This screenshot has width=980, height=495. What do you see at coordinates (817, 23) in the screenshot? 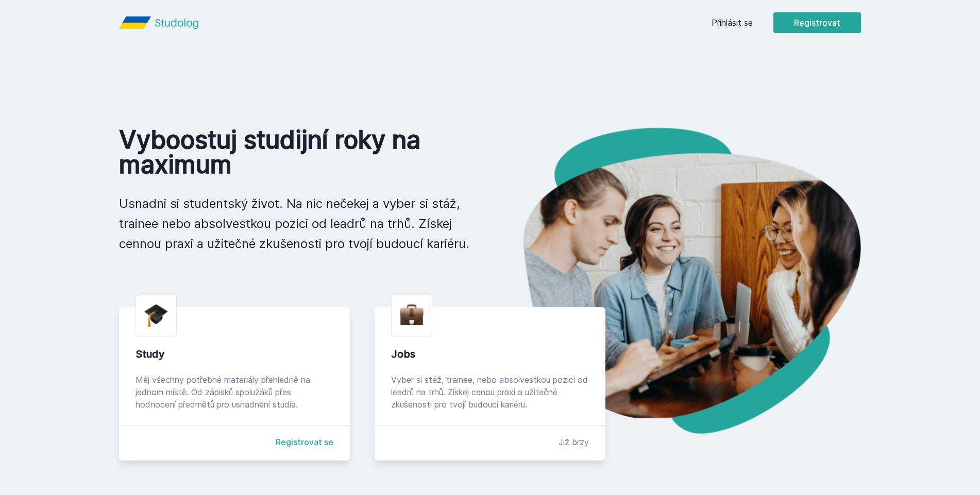
I see `a: Registrovat` at bounding box center [817, 23].